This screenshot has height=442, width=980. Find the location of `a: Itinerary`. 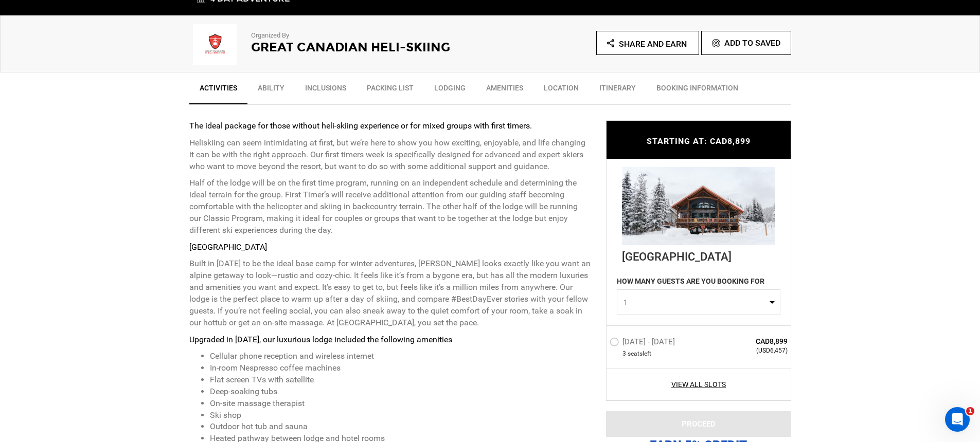

a: Itinerary is located at coordinates (618, 90).